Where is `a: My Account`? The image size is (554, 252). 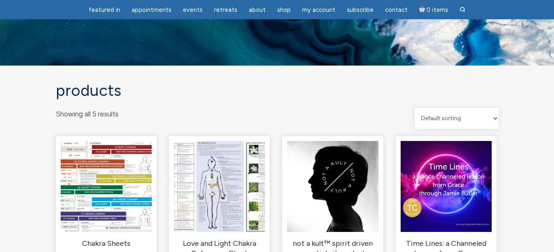 a: My Account is located at coordinates (318, 10).